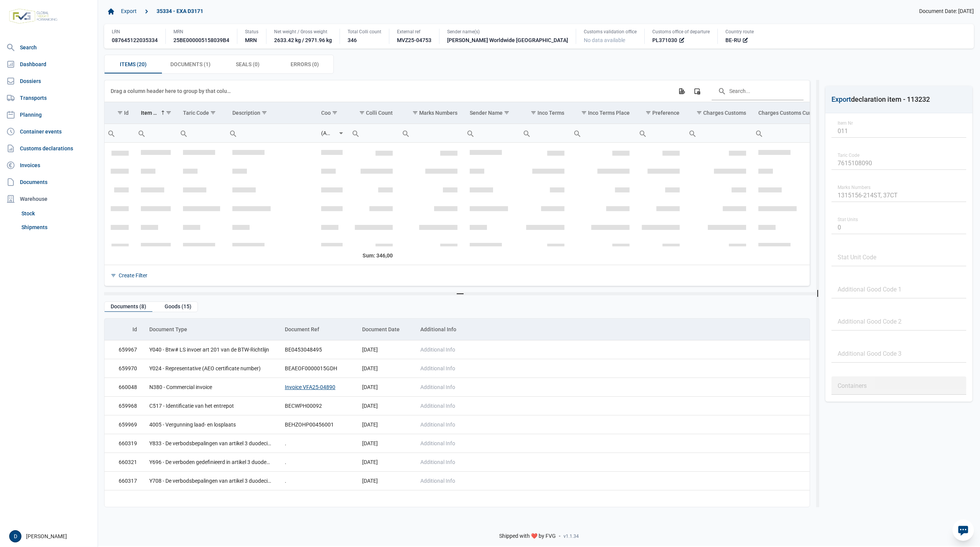 Image resolution: width=980 pixels, height=547 pixels. What do you see at coordinates (720, 112) in the screenshot?
I see `td: Column Charges Customs` at bounding box center [720, 112].